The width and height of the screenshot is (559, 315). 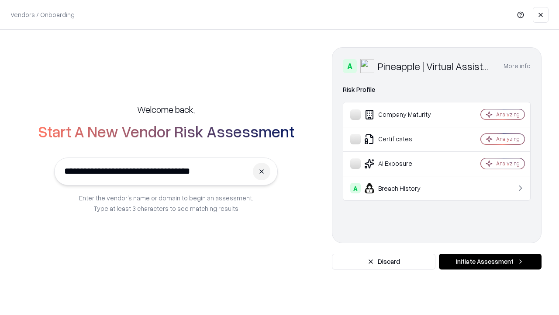 What do you see at coordinates (402, 139) in the screenshot?
I see `div: Certificates` at bounding box center [402, 139].